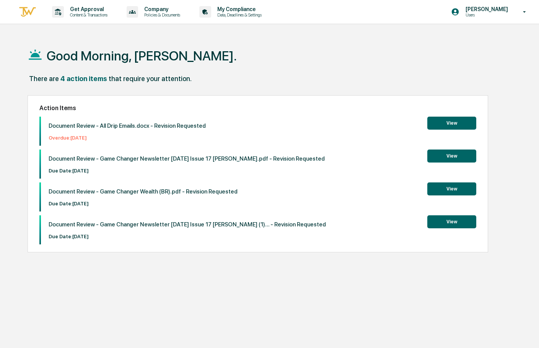 Image resolution: width=539 pixels, height=348 pixels. What do you see at coordinates (88, 9) in the screenshot?
I see `p: Get Approval` at bounding box center [88, 9].